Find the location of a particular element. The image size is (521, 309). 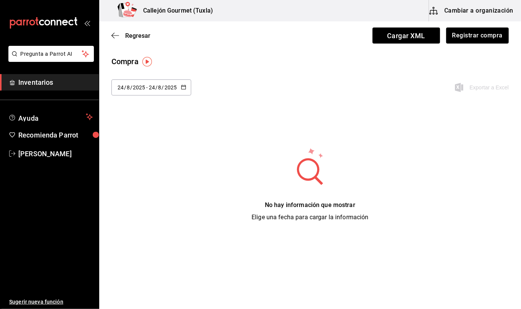

button: Pregunta a Parrot AI is located at coordinates (51, 54).